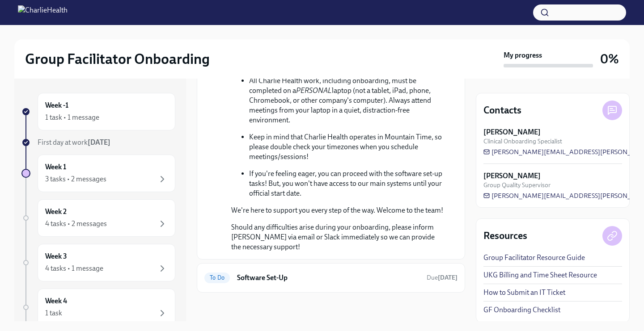  What do you see at coordinates (98, 308) in the screenshot?
I see `a: Week 41 task` at bounding box center [98, 308].